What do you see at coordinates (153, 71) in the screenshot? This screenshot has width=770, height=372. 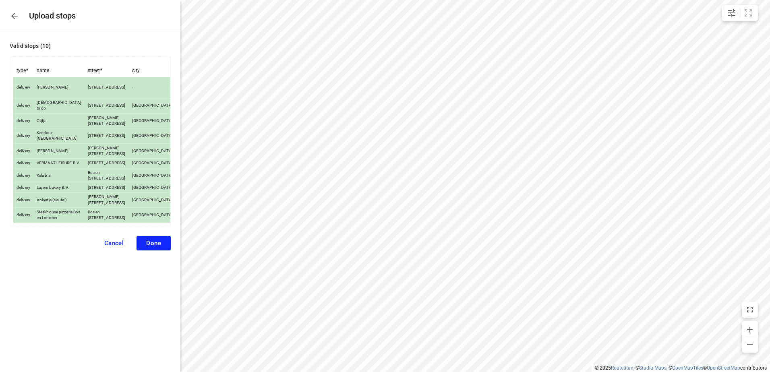 I see `th: city` at bounding box center [153, 71].